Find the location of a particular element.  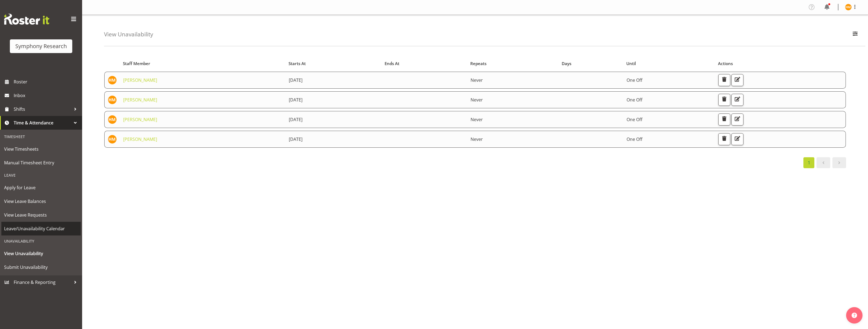

div: Unavailability is located at coordinates (41, 241).